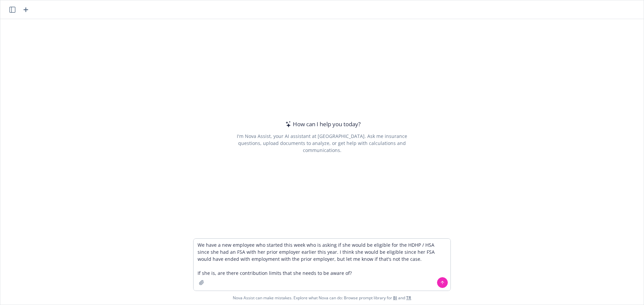  Describe the element at coordinates (395, 298) in the screenshot. I see `a: BI` at that location.